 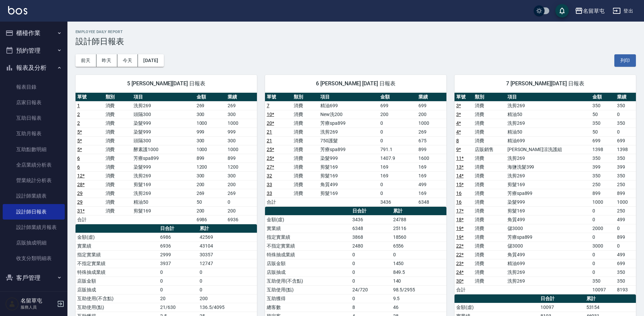 I want to click on td: 1200, so click(x=241, y=167).